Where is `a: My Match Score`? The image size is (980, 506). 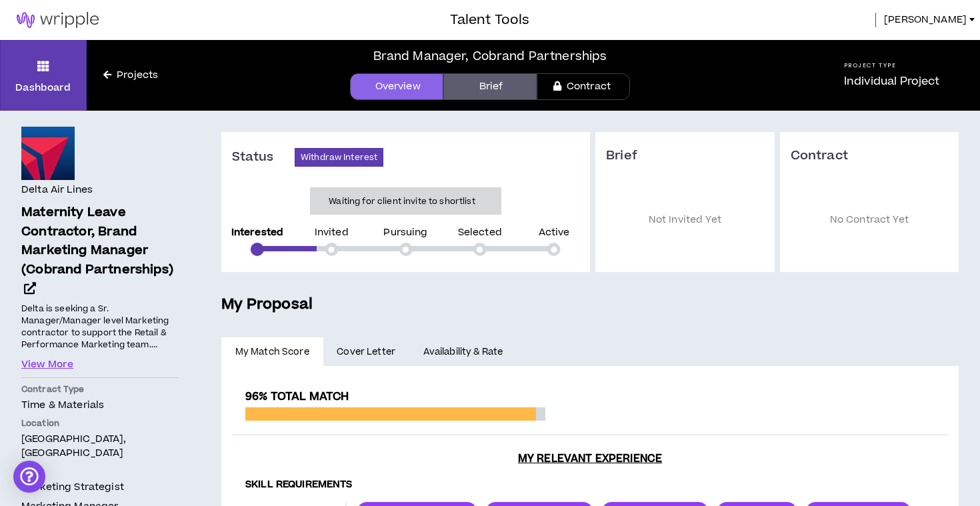
a: My Match Score is located at coordinates (272, 352).